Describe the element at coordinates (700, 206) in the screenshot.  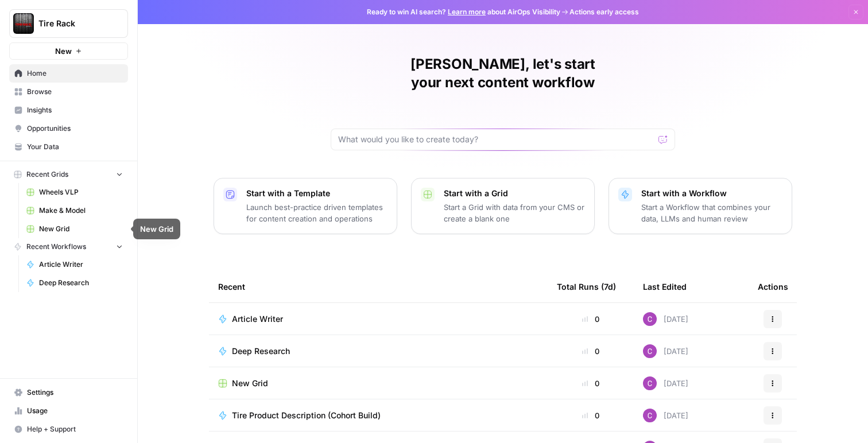
I see `button: Start with a WorkflowStart a Workflow that combines your data, LLMs and human review` at that location.